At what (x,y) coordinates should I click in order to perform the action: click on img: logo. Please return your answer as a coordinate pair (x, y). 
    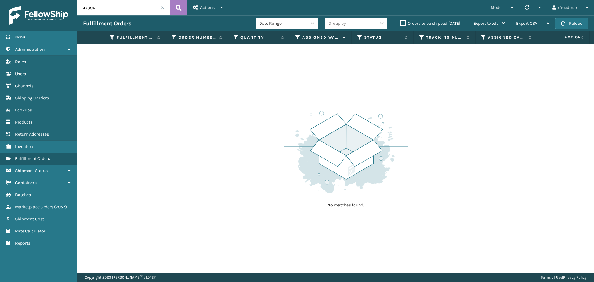
    Looking at the image, I should click on (39, 15).